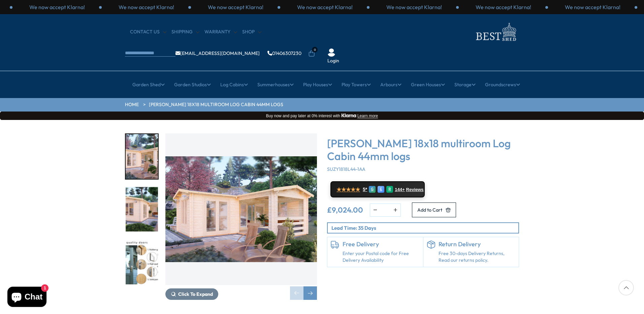  I want to click on a: Shipping, so click(185, 32).